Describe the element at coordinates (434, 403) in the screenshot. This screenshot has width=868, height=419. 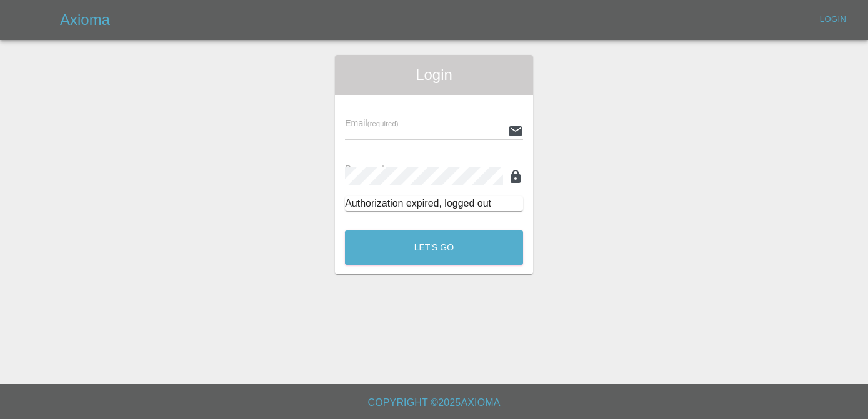
I see `h6: Copyright © 2025 Axioma` at that location.